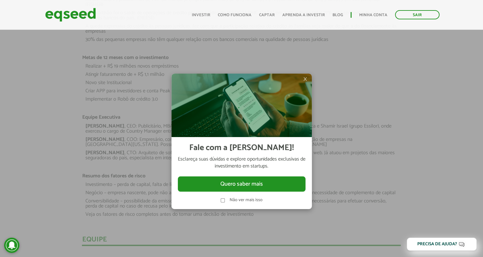 The height and width of the screenshot is (257, 483). I want to click on a: Como funciona, so click(234, 15).